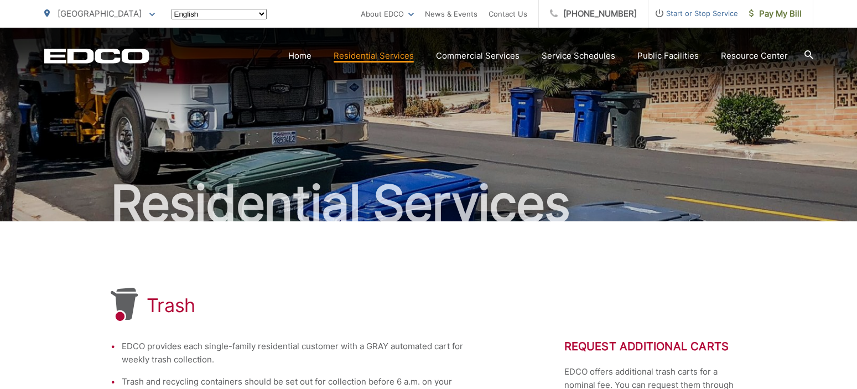 The height and width of the screenshot is (389, 857). I want to click on a: Contact Us, so click(508, 14).